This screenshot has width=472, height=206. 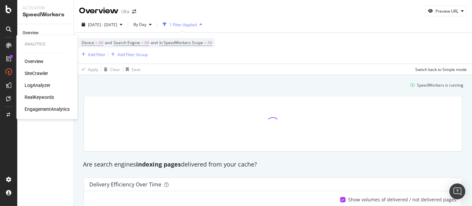 I want to click on button: By Day, so click(x=142, y=25).